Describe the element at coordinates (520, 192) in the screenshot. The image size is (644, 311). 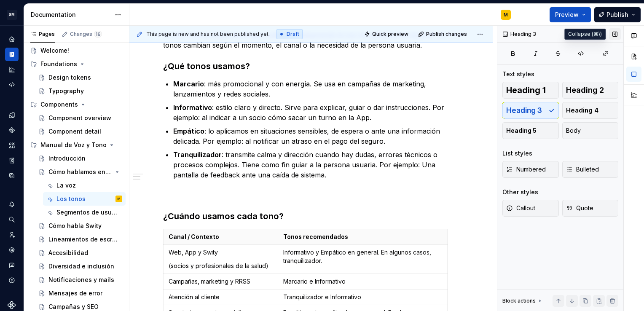
I see `div: Other styles` at that location.